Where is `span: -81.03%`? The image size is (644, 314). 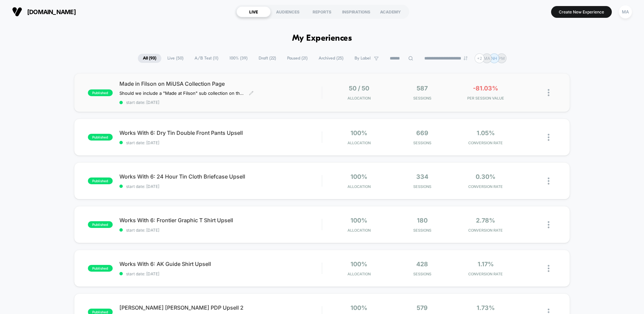 span: -81.03% is located at coordinates (486, 88).